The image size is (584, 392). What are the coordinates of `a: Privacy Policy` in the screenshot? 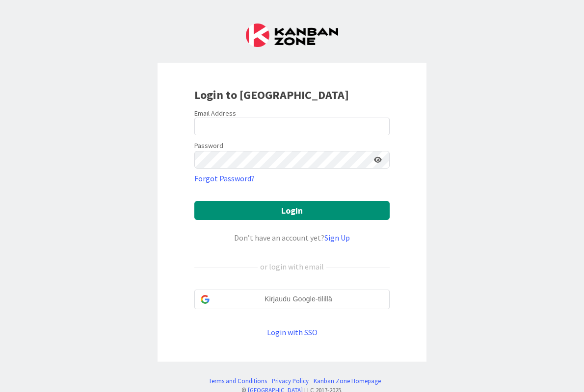 It's located at (290, 381).